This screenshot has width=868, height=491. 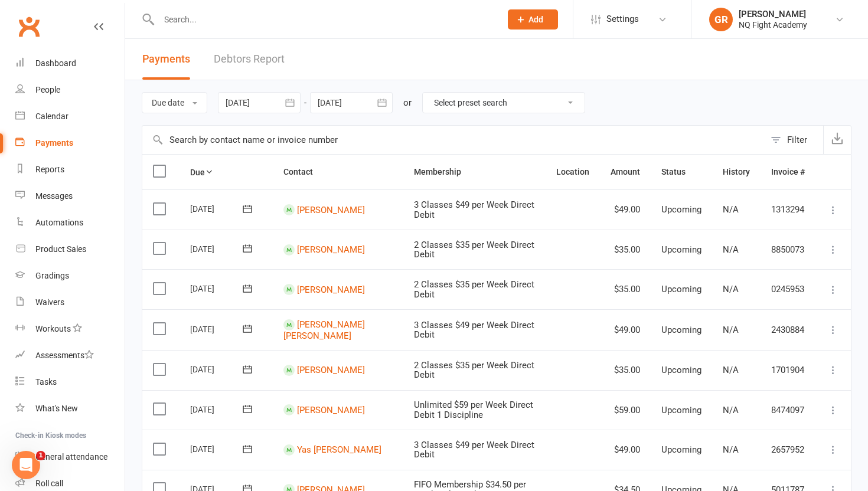 What do you see at coordinates (625, 171) in the screenshot?
I see `th: Amount` at bounding box center [625, 171].